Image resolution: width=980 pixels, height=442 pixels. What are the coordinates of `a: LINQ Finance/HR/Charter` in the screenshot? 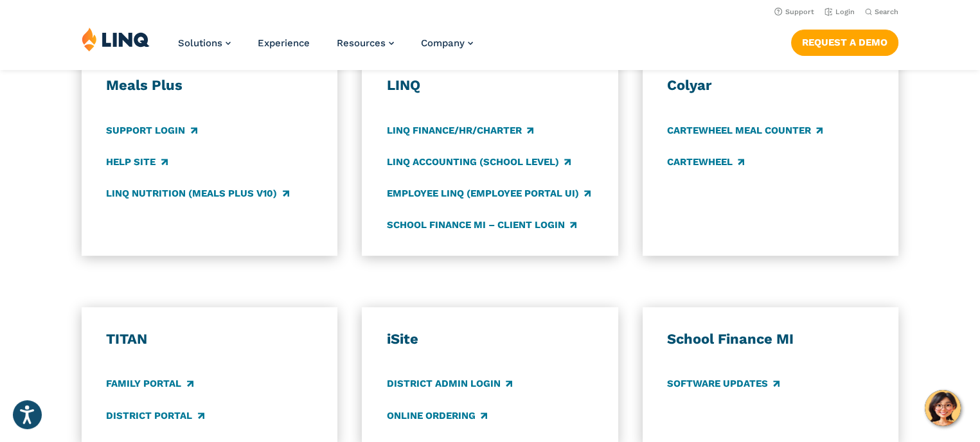 It's located at (461, 130).